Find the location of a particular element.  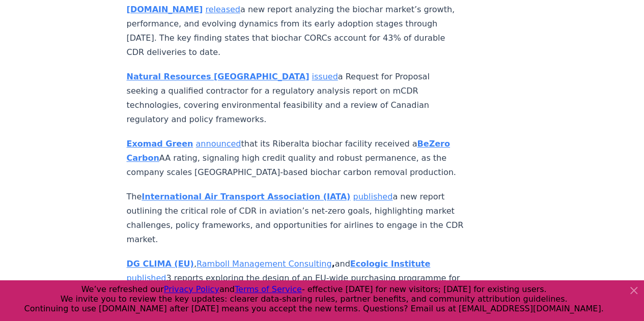

a: announced is located at coordinates (218, 143).